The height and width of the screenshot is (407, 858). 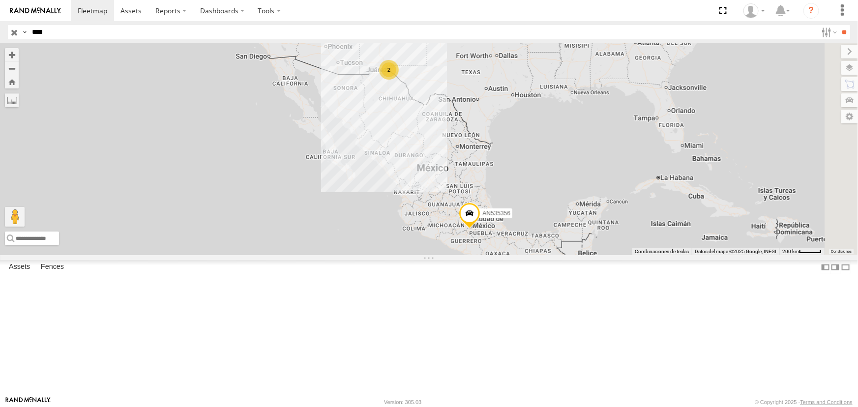 I want to click on button: Zoom in, so click(x=12, y=55).